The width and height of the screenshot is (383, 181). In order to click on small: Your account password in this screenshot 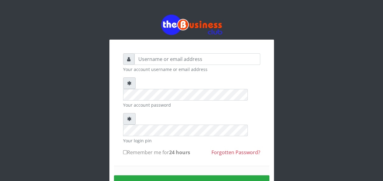, I will do `click(192, 105)`.